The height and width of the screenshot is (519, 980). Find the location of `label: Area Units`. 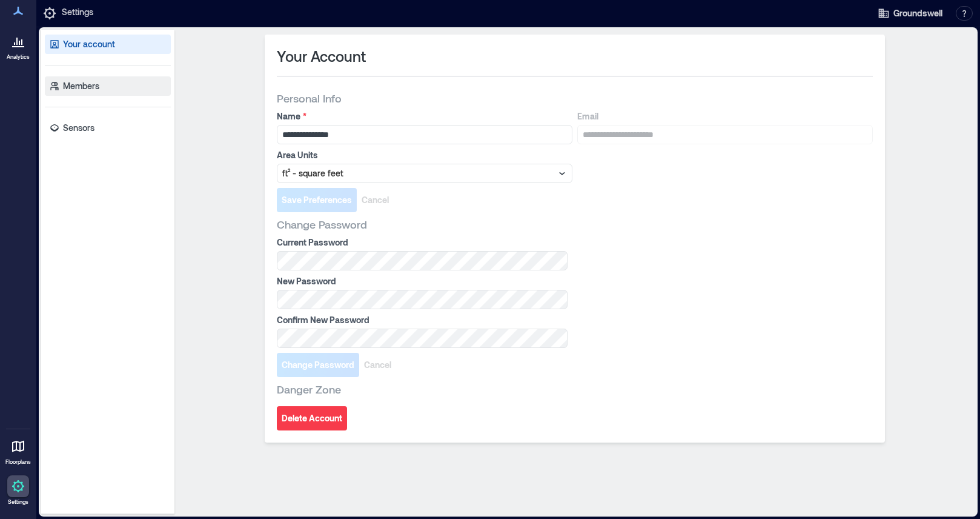

label: Area Units is located at coordinates (423, 155).